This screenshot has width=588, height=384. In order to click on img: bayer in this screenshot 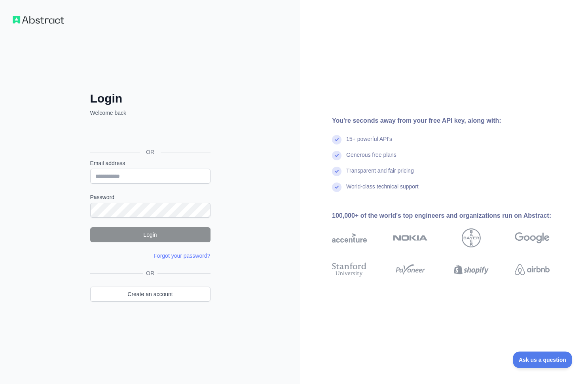, I will do `click(472, 238)`.